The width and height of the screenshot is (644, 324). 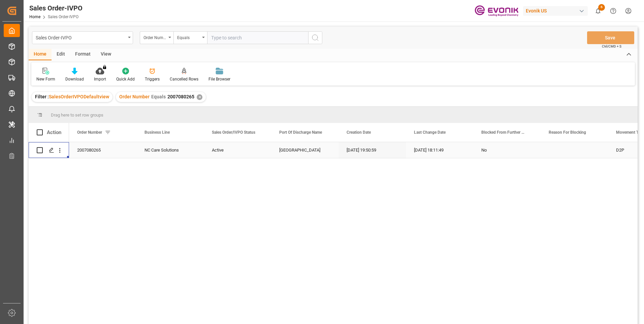 I want to click on span: Blocked From Further Processing, so click(x=504, y=132).